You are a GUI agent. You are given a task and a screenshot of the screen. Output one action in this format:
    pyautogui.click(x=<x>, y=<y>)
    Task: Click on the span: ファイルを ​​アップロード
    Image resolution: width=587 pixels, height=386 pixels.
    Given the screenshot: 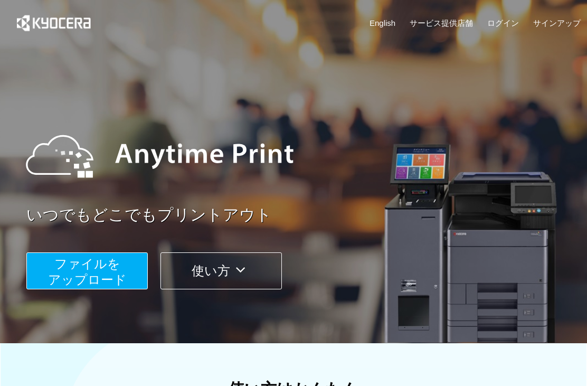 What is the action you would take?
    pyautogui.click(x=87, y=271)
    